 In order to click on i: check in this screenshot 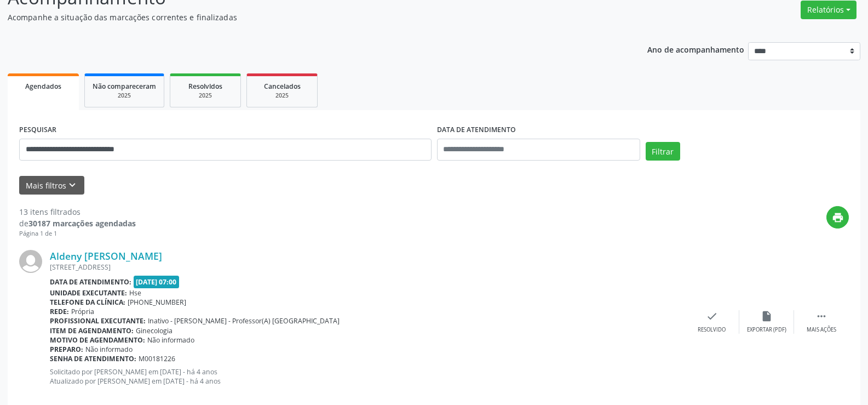, I will do `click(712, 316)`.